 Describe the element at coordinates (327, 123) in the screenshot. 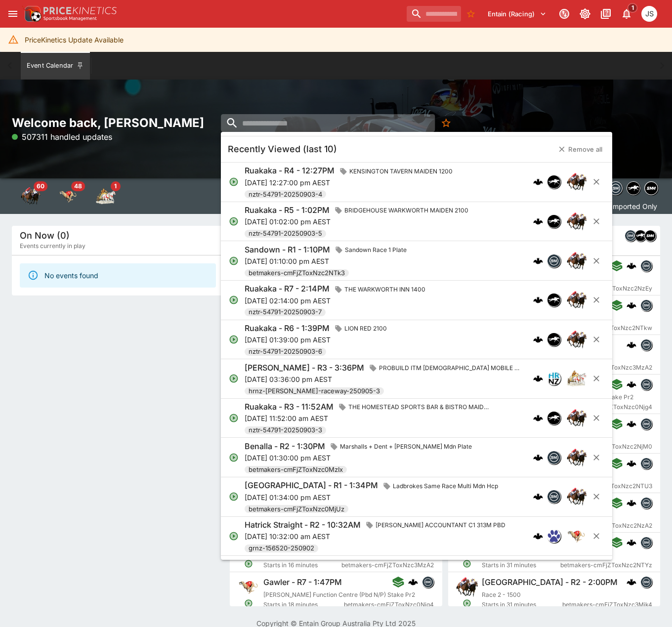

I see `input: search` at that location.